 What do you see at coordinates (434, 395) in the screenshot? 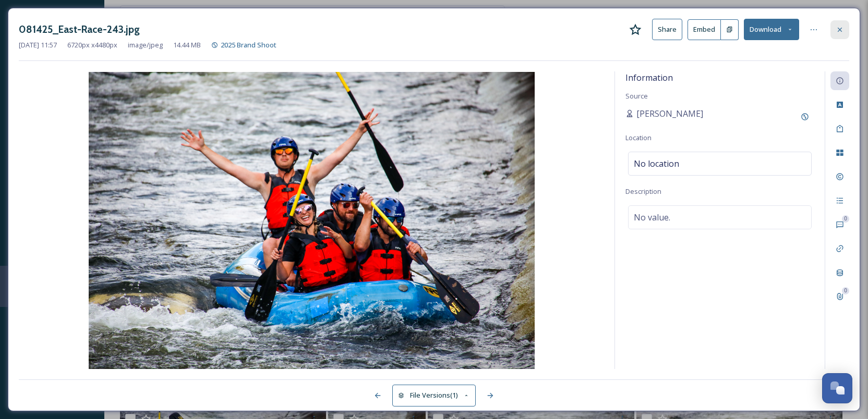
I see `button: File Versions(1)` at bounding box center [434, 395].